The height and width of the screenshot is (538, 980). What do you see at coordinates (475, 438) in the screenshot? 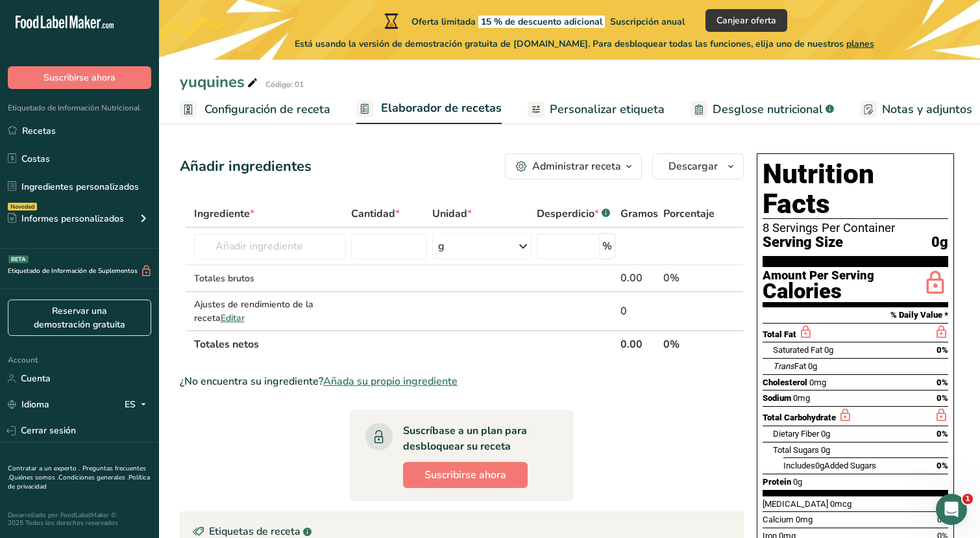
I see `div: Suscríbase a un plan para desbloquear su receta` at bounding box center [475, 438].